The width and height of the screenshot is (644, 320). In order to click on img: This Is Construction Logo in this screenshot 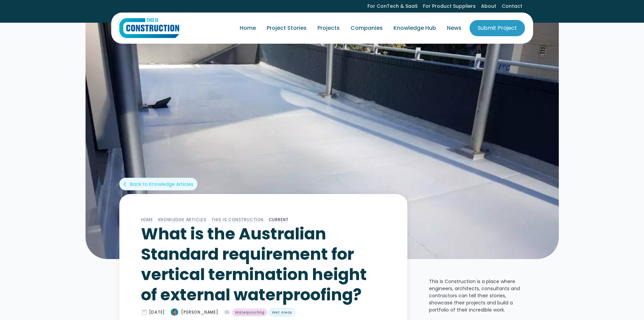, I will do `click(149, 28)`.